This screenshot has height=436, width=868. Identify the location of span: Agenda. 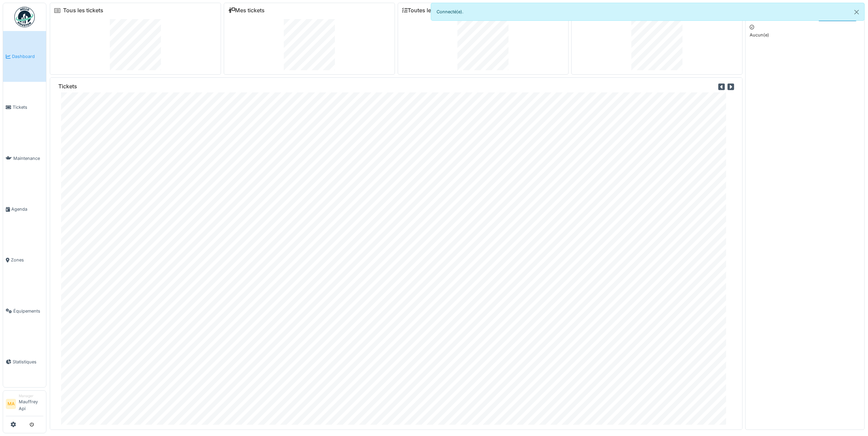
(27, 209).